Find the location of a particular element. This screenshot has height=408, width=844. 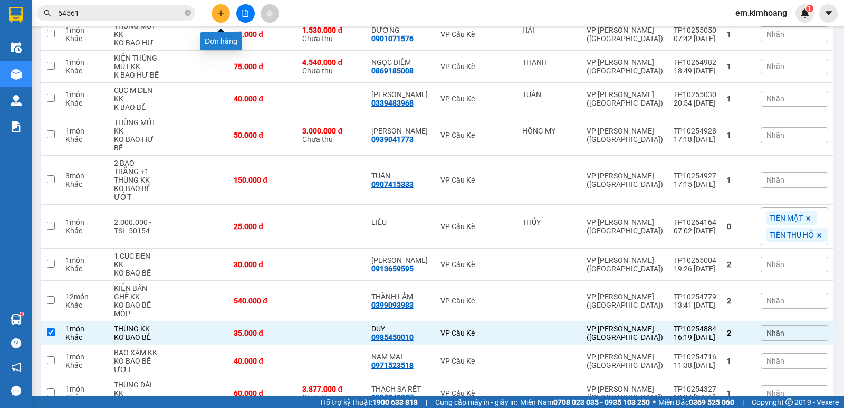

div: 40.000 đ is located at coordinates (263, 361).